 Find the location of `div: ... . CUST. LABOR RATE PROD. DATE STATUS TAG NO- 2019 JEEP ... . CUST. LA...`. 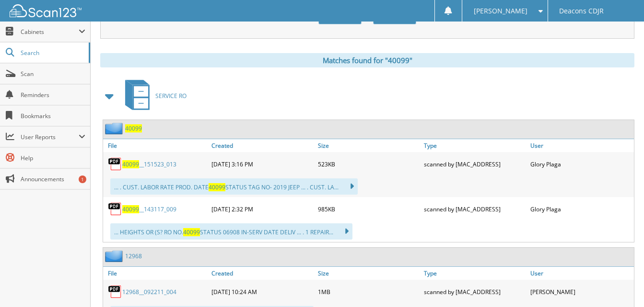

div: ... . CUST. LABOR RATE PROD. DATE STATUS TAG NO- 2019 JEEP ... . CUST. LA... is located at coordinates (234, 187).